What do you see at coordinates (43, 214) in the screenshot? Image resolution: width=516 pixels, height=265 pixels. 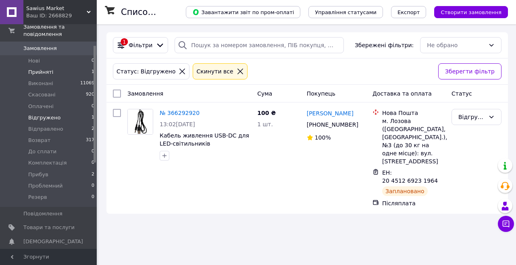 I see `span: Повідомлення` at bounding box center [43, 214].